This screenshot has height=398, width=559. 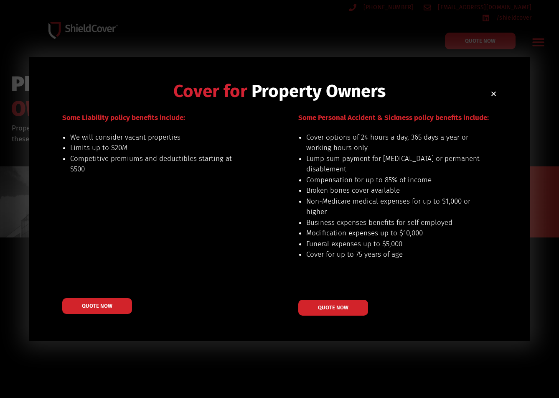 What do you see at coordinates (393, 244) in the screenshot?
I see `li: Funeral expenses up to $5,000` at bounding box center [393, 244].